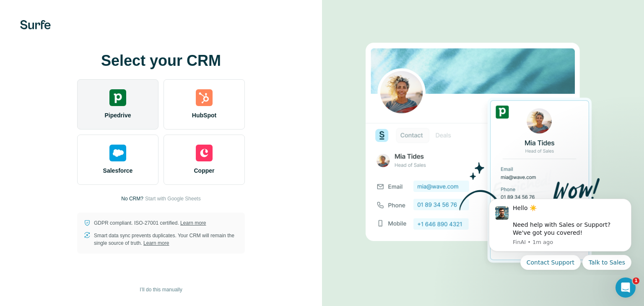 This screenshot has width=644, height=306. What do you see at coordinates (84, 71) in the screenshot?
I see `div: Quick reply options` at bounding box center [84, 71].